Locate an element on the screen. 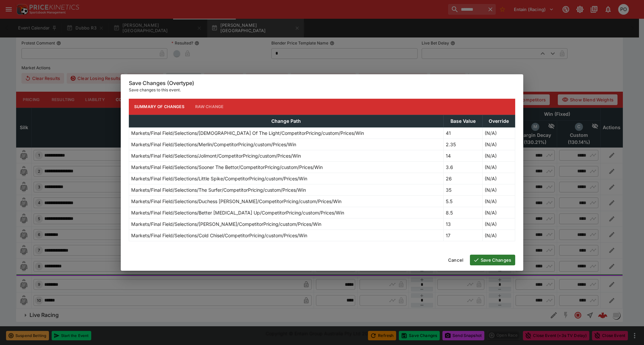 The height and width of the screenshot is (345, 644). p: Markets/Final Field/Selections/The Surfer/CompetitorPricing/custom/Prices/Win is located at coordinates (218, 190).